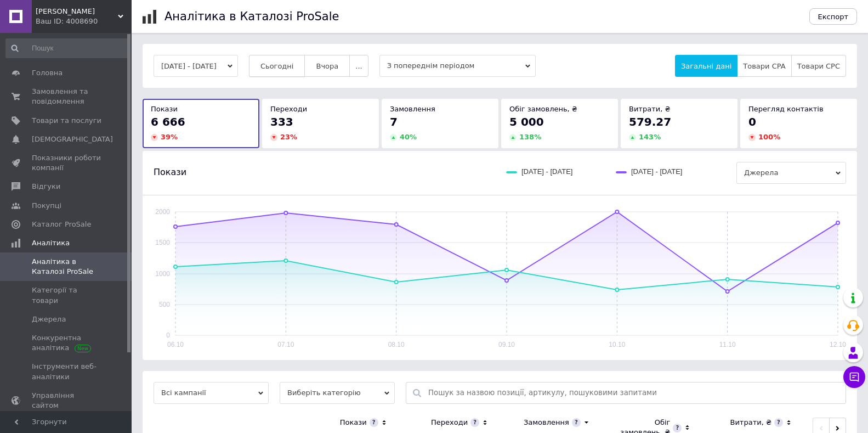 The width and height of the screenshot is (868, 433). Describe the element at coordinates (394, 121) in the screenshot. I see `span: 7` at that location.